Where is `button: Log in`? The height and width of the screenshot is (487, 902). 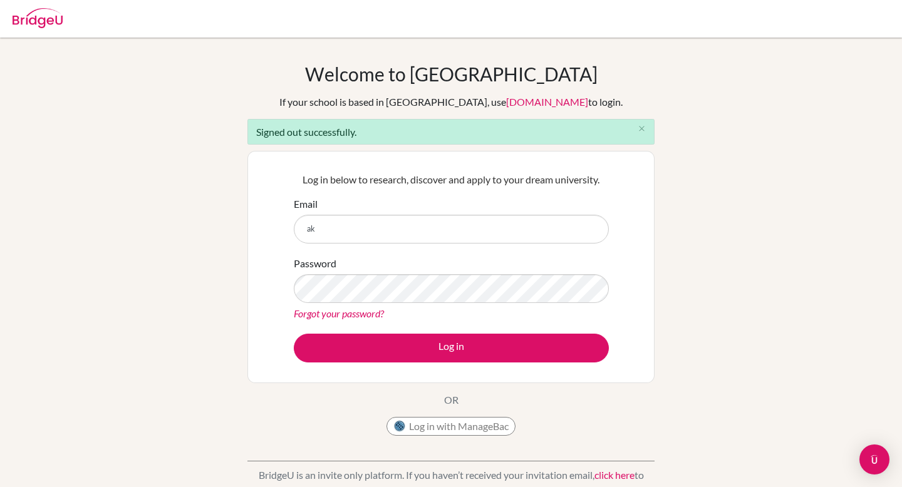
button: Log in is located at coordinates (451, 348).